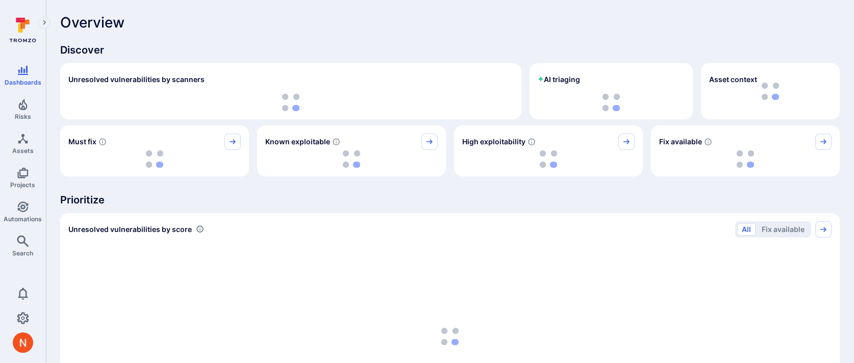 This screenshot has height=363, width=854. Describe the element at coordinates (23, 343) in the screenshot. I see `img: ACg8ocIprwjrgDQnDsNSk9Ghn5p5-B8DpAKWoJ5Gi9syOE4K59tr4Q=s96-c` at that location.